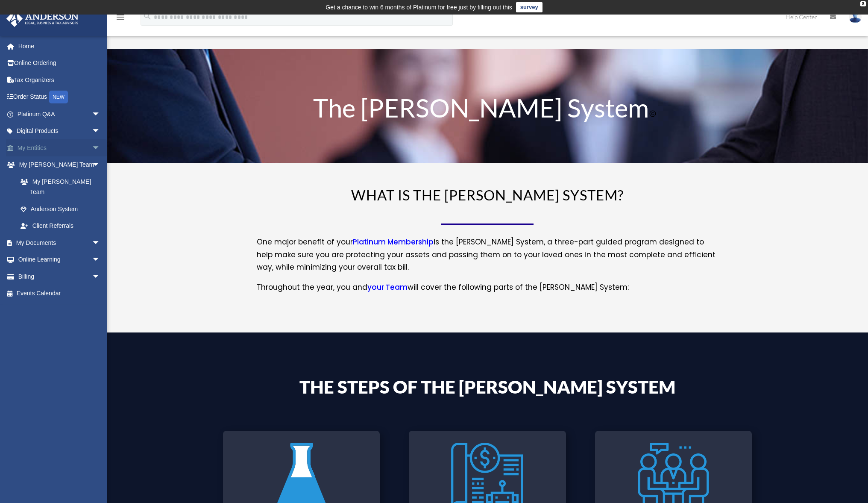 The height and width of the screenshot is (503, 868). Describe the element at coordinates (59, 63) in the screenshot. I see `a: Online Ordering` at that location.